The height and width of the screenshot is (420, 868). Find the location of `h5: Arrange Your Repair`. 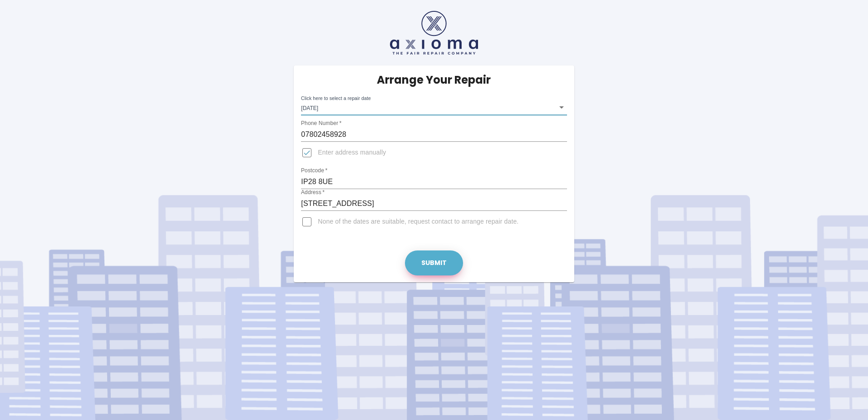

h5: Arrange Your Repair is located at coordinates (434, 80).